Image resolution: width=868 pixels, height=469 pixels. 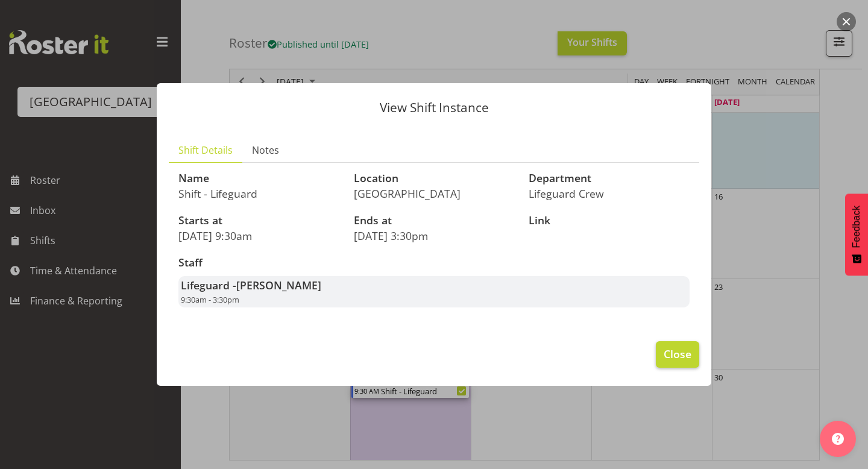 What do you see at coordinates (210, 300) in the screenshot?
I see `span: 9:30am - 3:30pm` at bounding box center [210, 300].